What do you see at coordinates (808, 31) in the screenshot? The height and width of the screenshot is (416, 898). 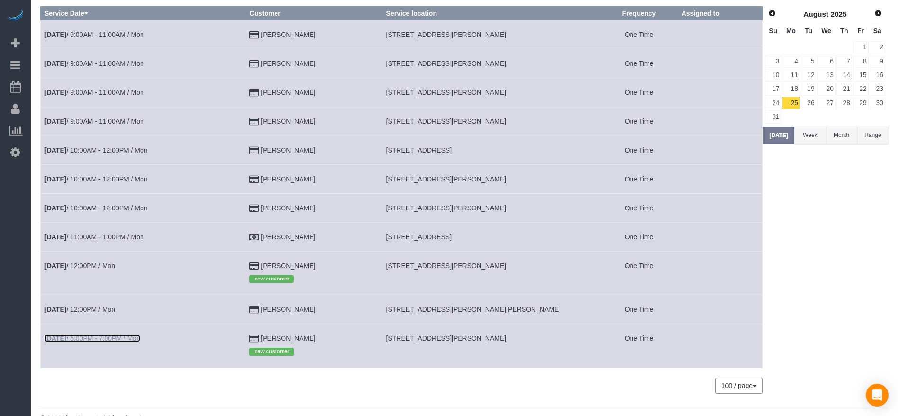 I see `span: Tuesday` at bounding box center [808, 31].